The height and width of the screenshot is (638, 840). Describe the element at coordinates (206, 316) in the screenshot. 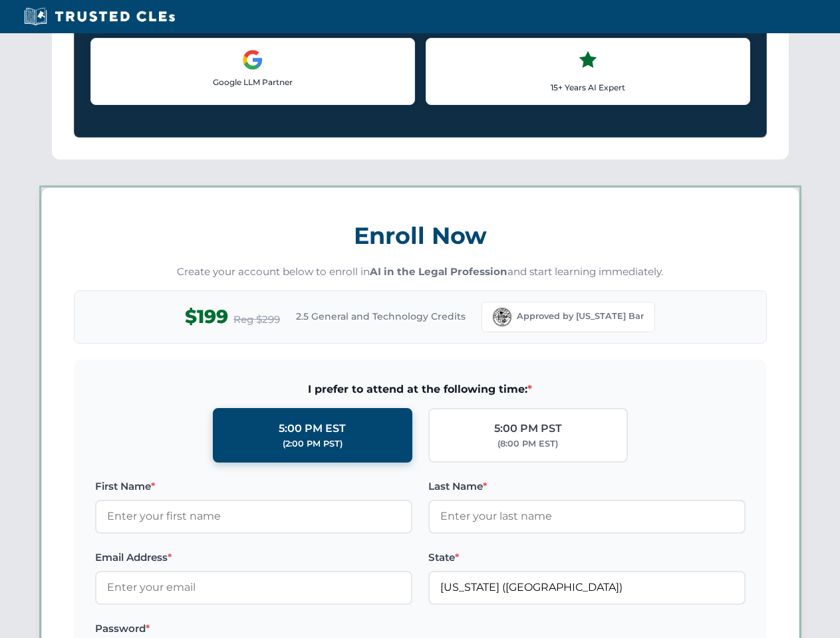

I see `span: $199` at that location.